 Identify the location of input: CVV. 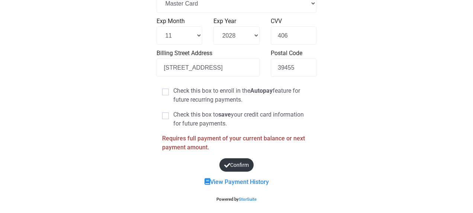
(294, 35).